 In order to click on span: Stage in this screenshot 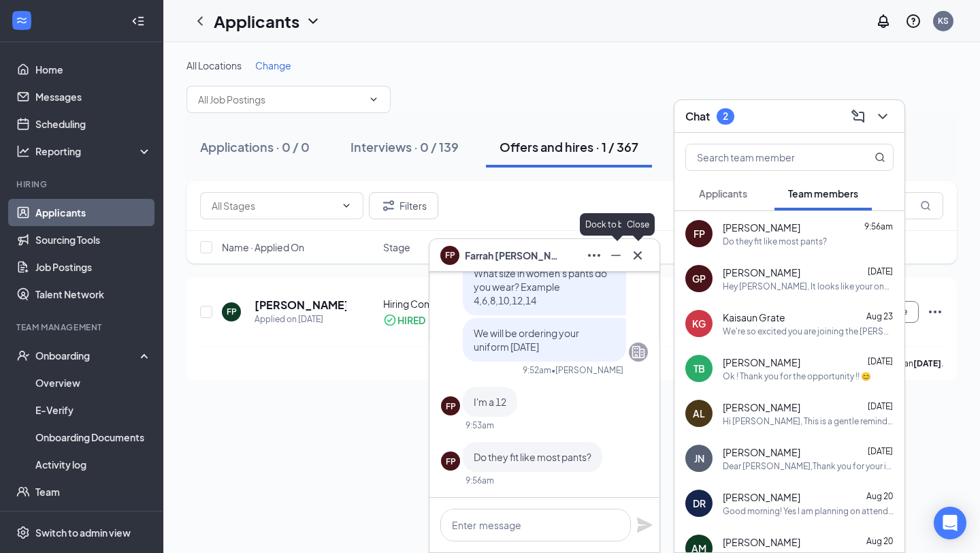, I will do `click(397, 247)`.